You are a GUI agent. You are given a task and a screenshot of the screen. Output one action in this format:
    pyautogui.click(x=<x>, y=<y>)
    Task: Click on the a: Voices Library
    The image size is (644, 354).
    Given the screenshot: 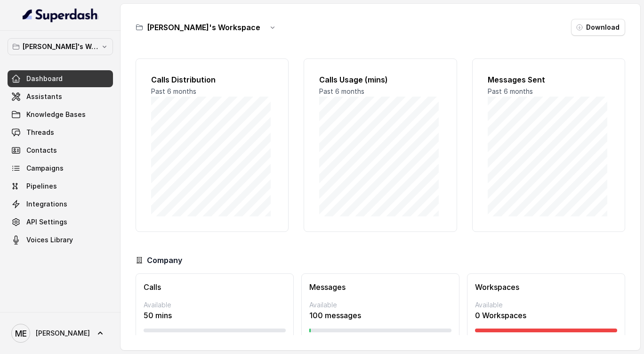 What is the action you would take?
    pyautogui.click(x=60, y=240)
    